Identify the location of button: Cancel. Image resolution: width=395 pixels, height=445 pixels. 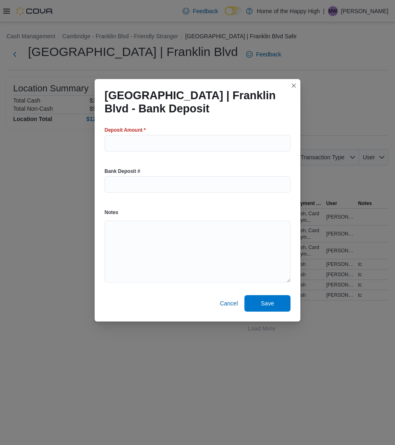
(229, 303).